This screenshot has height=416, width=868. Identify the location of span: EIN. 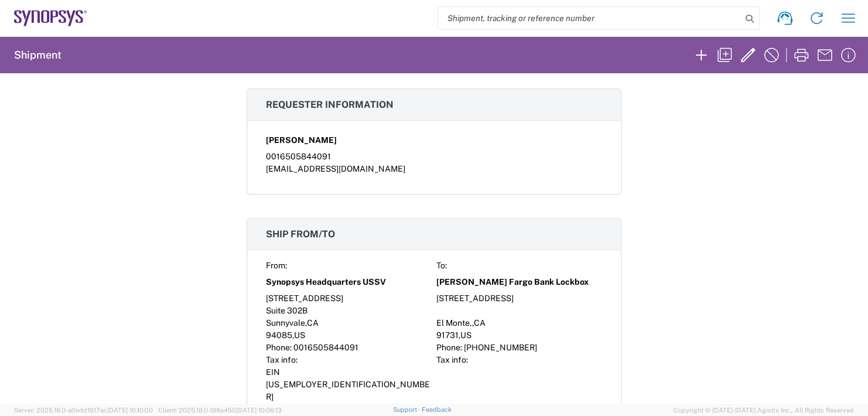
(273, 372).